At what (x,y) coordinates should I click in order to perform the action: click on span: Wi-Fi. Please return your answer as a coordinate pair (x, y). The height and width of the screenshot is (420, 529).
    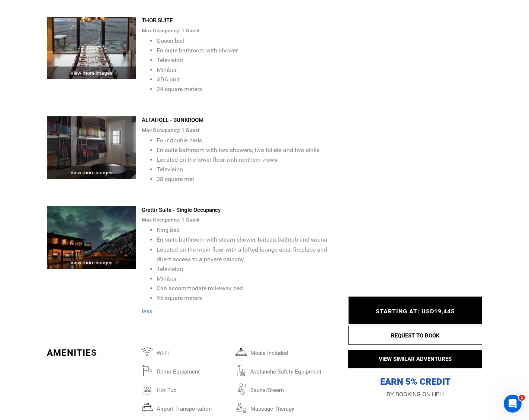
    Looking at the image, I should click on (194, 352).